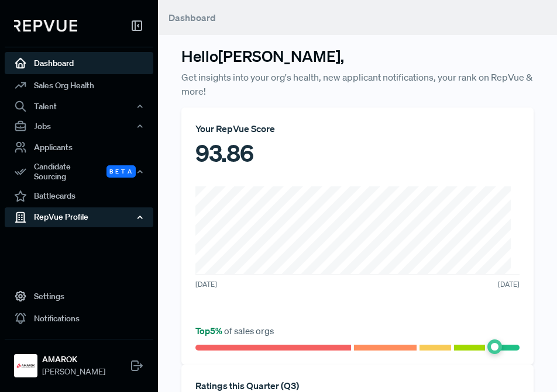 This screenshot has height=392, width=557. Describe the element at coordinates (79, 107) in the screenshot. I see `button: Talent` at that location.